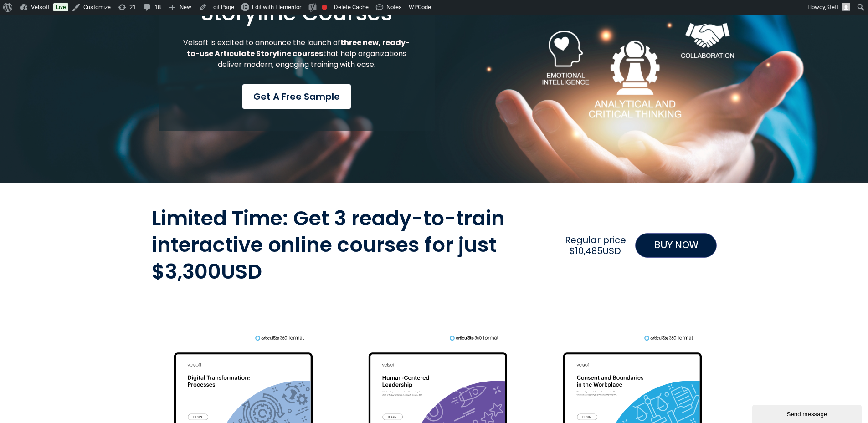  I want to click on h2: Regular price $10,485USD, so click(595, 245).